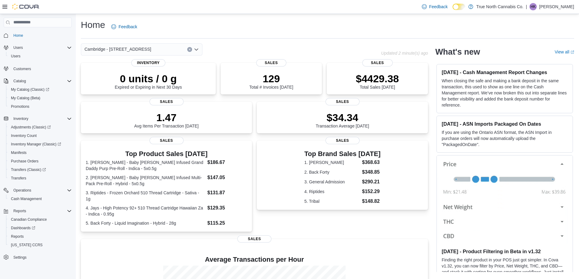 This screenshot has height=279, width=579. Describe the element at coordinates (404, 53) in the screenshot. I see `p: Updated 2 minute(s) ago` at that location.